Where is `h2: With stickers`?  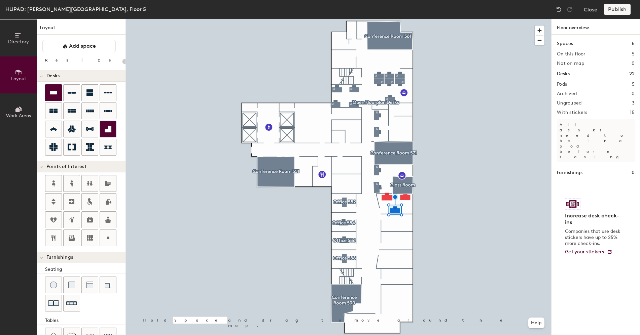
h2: With stickers is located at coordinates (572, 113).